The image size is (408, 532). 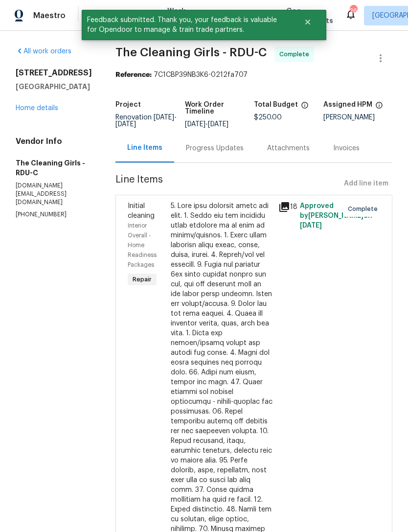 I want to click on span: Geo Assignments, so click(x=310, y=16).